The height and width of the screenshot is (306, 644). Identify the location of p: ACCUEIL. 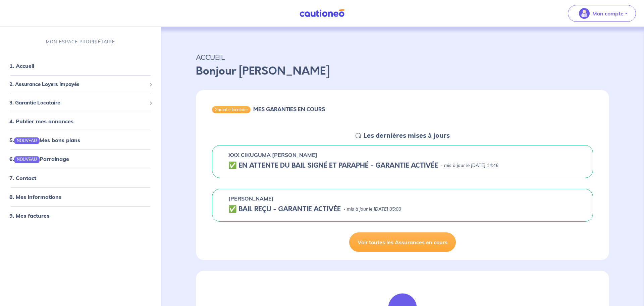
(402, 57).